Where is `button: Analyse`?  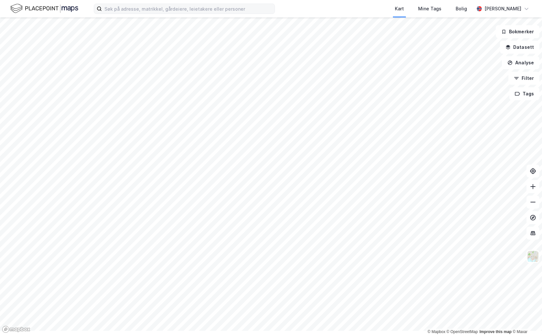
button: Analyse is located at coordinates (520, 63).